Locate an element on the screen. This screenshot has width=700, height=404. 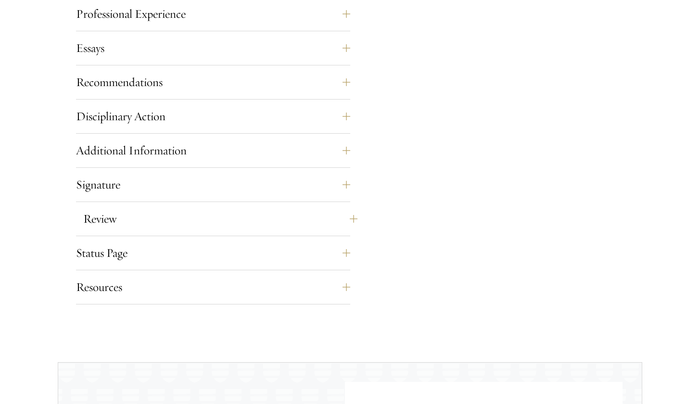
button: Disciplinary Action is located at coordinates (213, 116).